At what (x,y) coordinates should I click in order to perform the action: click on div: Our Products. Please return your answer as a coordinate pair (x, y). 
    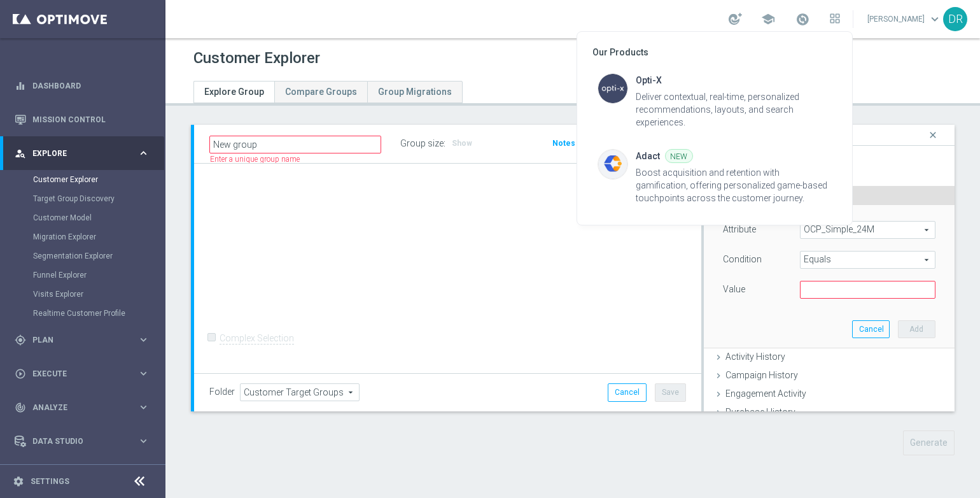
    Looking at the image, I should click on (715, 52).